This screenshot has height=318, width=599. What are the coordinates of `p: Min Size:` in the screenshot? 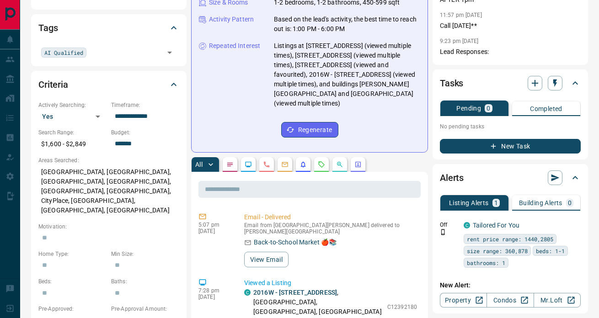 It's located at (145, 254).